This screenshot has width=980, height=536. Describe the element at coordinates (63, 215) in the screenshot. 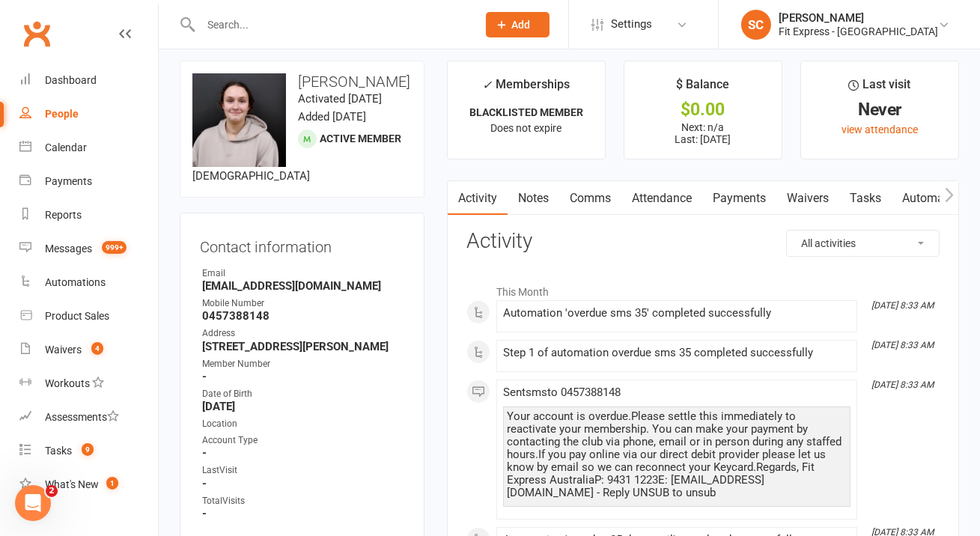

I see `div: Reports` at that location.